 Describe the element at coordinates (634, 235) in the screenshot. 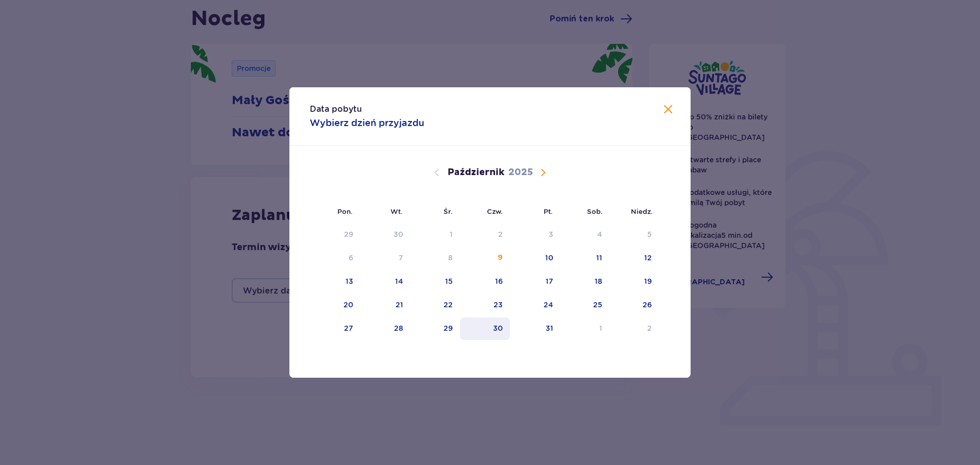

I see `td: Data niedostępna. niedziela, 5 października 2025` at that location.